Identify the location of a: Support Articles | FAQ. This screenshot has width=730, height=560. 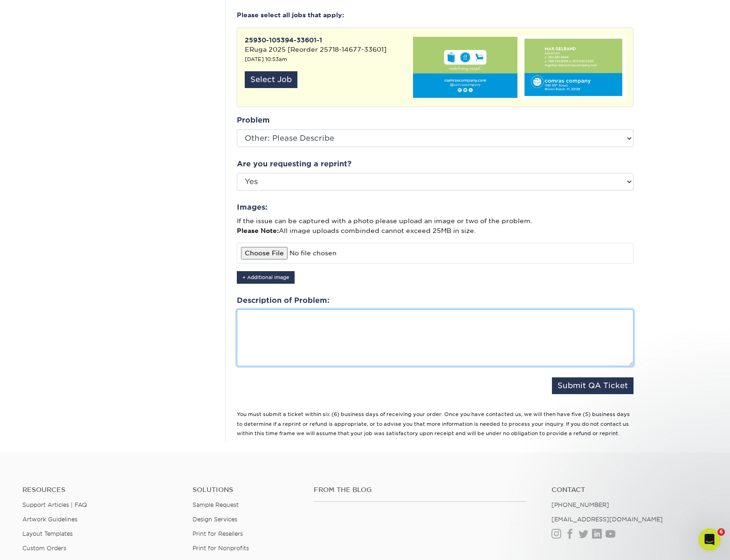
(54, 505).